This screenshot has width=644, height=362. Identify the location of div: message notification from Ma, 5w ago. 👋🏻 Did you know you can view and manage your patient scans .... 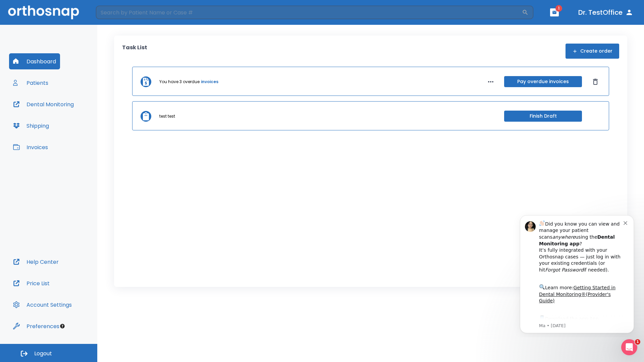
(67, 65).